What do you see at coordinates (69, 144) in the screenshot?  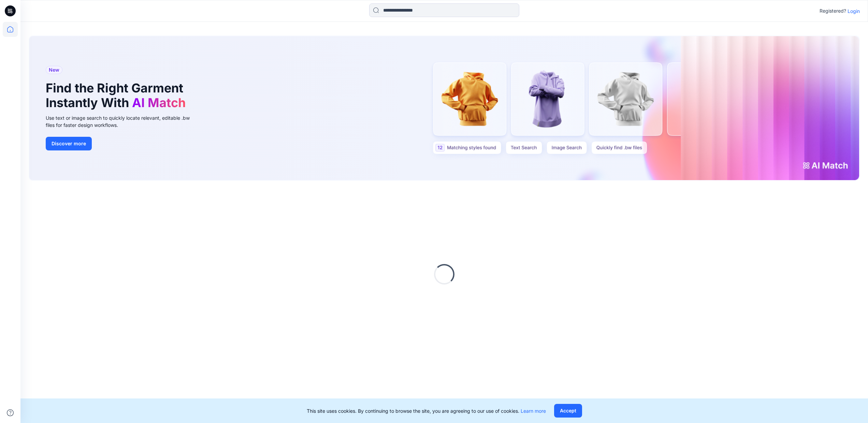 I see `a: Discover more` at bounding box center [69, 144].